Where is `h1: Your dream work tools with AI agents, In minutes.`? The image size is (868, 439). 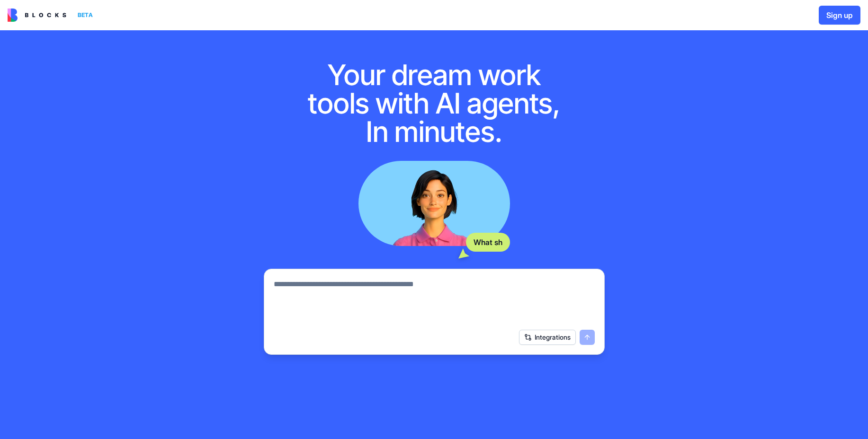
h1: Your dream work tools with AI agents, In minutes. is located at coordinates (435, 103).